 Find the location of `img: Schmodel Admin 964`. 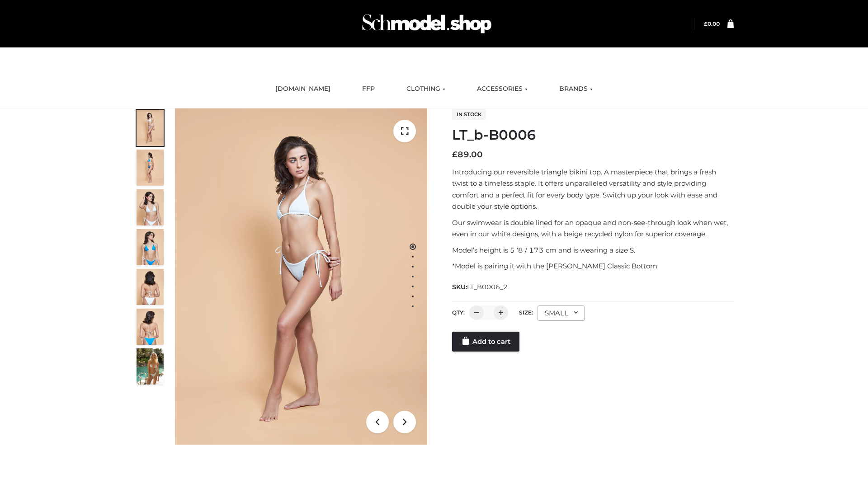

img: Schmodel Admin 964 is located at coordinates (427, 23).